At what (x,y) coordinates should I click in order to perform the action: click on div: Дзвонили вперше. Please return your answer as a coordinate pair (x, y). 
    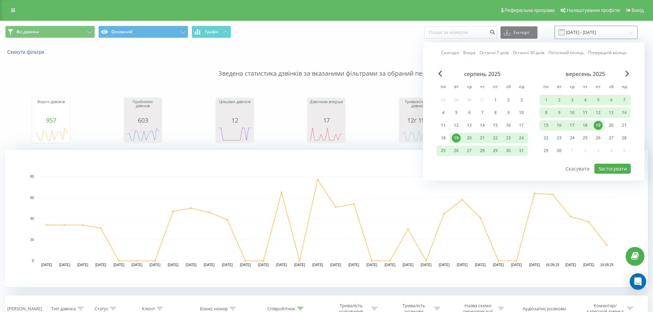
    Looking at the image, I should click on (326, 108).